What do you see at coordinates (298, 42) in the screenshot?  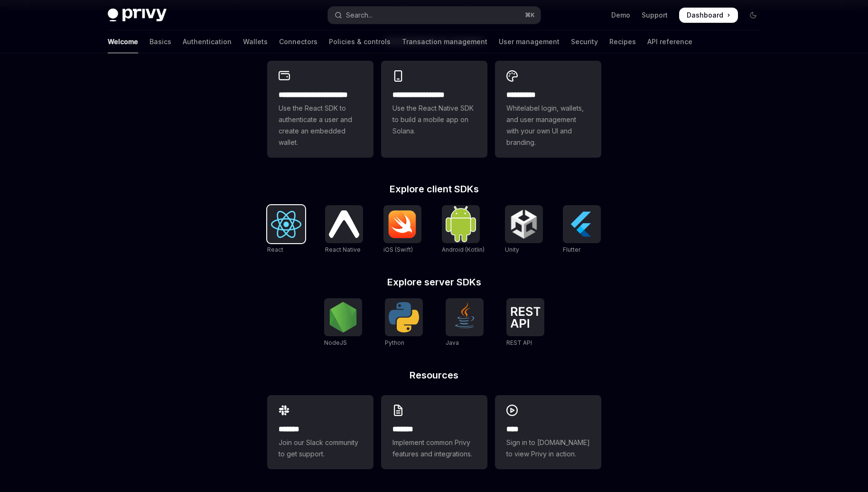 I see `a: Connectors` at bounding box center [298, 42].